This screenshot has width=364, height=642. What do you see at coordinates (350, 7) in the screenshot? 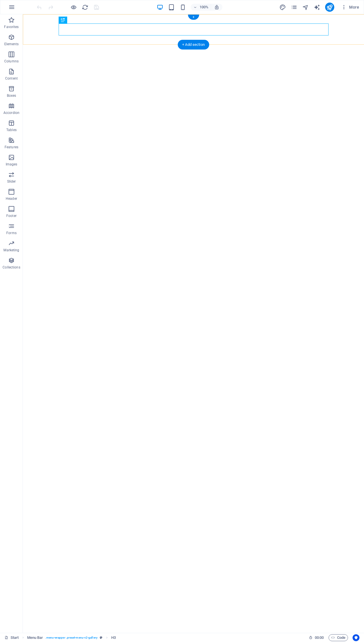
I see `button: More` at bounding box center [350, 7].